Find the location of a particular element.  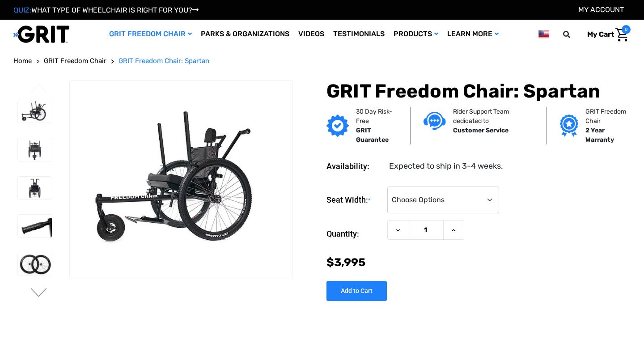

a: GRIT Freedom Chair: Spartan is located at coordinates (163, 61).